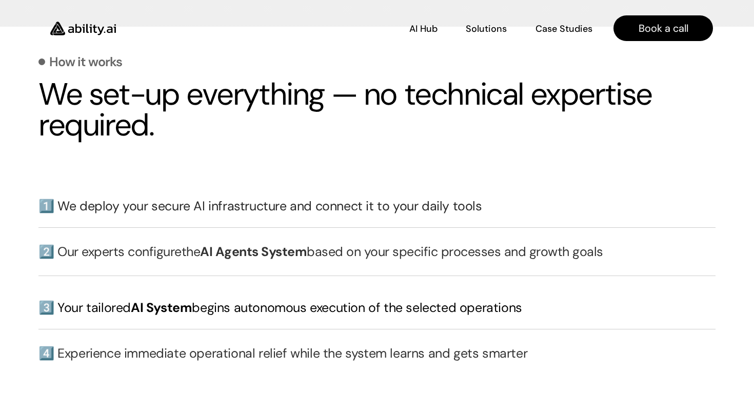 This screenshot has width=754, height=411. I want to click on h3: 1️⃣ We deploy your secure AI infrastructure and connect it to your daily tools, so click(377, 206).